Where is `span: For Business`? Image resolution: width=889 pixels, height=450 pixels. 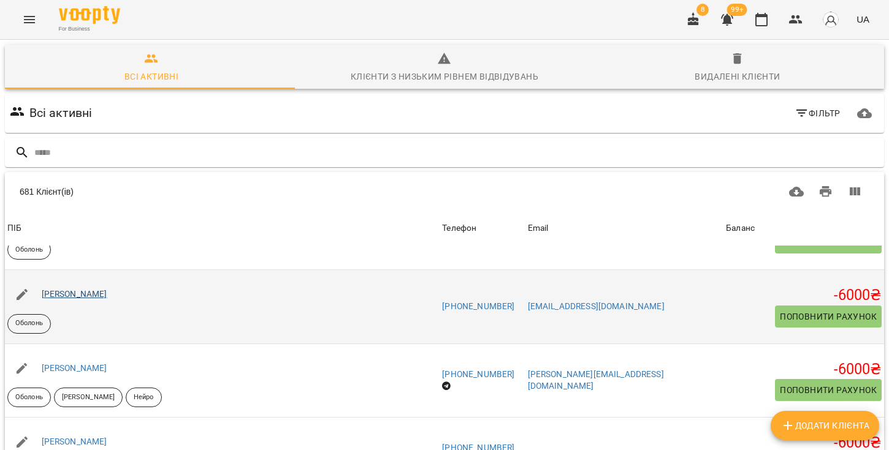
span: For Business is located at coordinates (89, 29).